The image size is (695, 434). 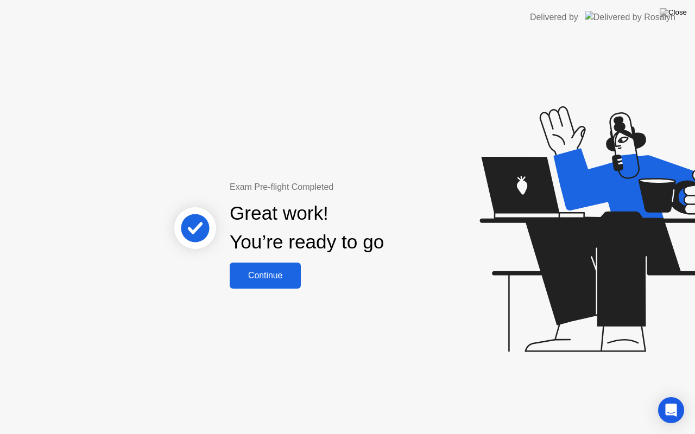 What do you see at coordinates (307, 228) in the screenshot?
I see `div: Great work! You’re ready to go` at bounding box center [307, 228].